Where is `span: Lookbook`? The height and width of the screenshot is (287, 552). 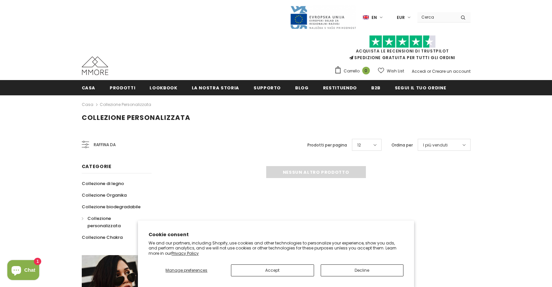
span: Lookbook is located at coordinates (163, 88).